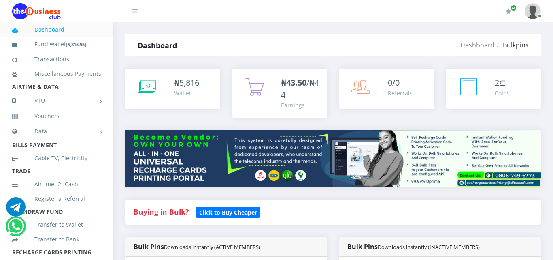 This screenshot has width=553, height=260. I want to click on b: 5,815.95, so click(76, 44).